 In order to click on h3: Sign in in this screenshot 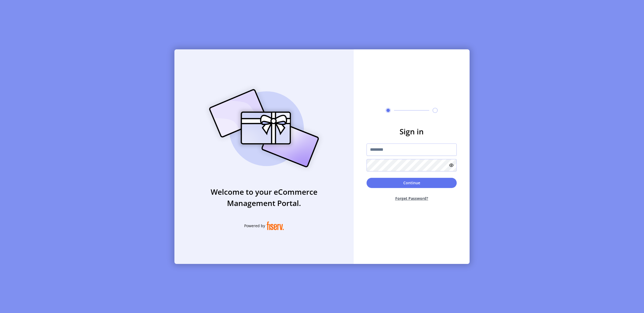, I will do `click(411, 131)`.